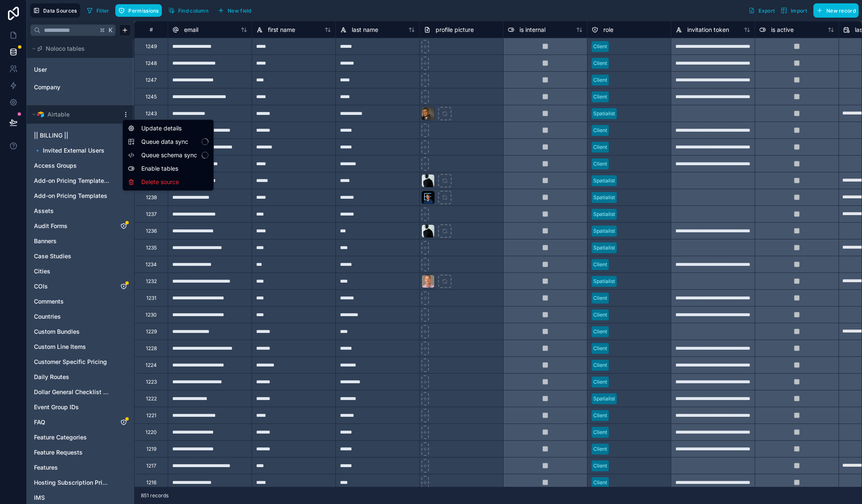 This screenshot has height=504, width=862. What do you see at coordinates (80, 150) in the screenshot?
I see `div: 🔹 Invited External Users` at bounding box center [80, 150].